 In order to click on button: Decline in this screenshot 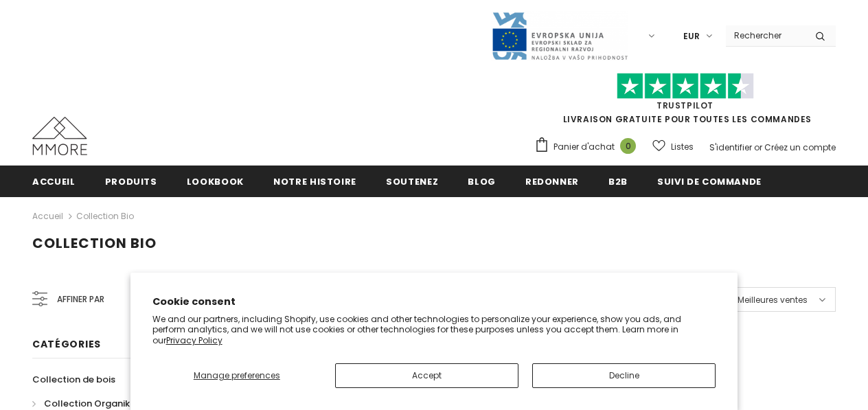, I will do `click(624, 375)`.